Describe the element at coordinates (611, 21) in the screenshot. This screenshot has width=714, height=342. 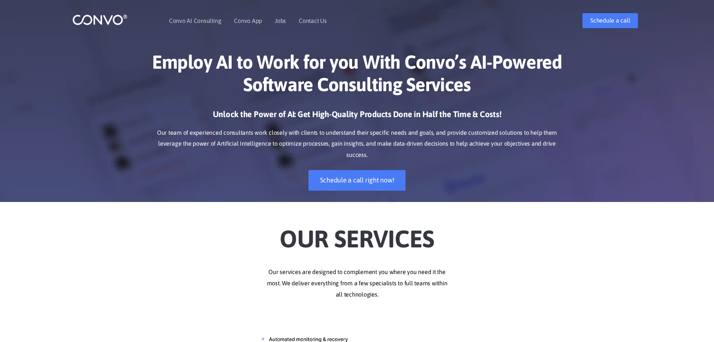
I see `a: Schedule a call` at that location.